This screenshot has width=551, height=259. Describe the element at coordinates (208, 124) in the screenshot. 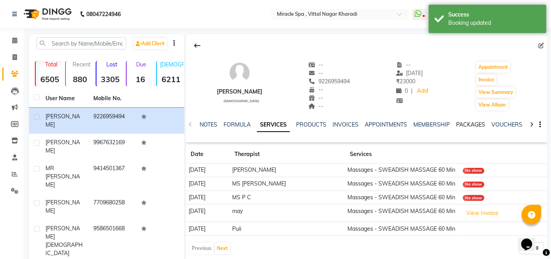

I see `a: NOTES` at that location.